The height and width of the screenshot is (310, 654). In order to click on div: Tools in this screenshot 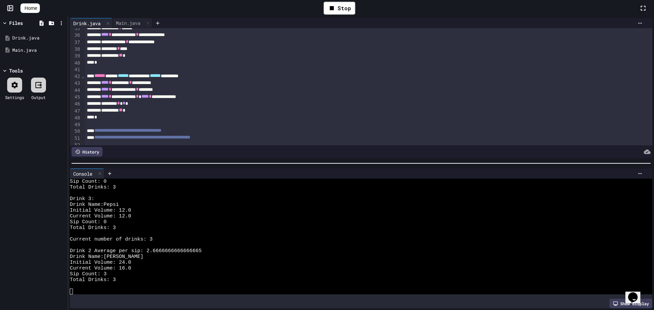, I will do `click(16, 70)`.